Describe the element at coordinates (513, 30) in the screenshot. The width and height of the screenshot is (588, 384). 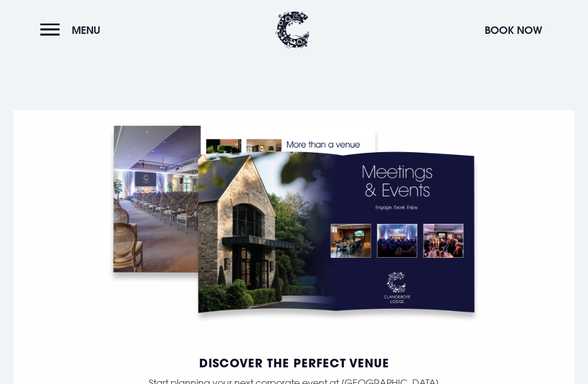
I see `button: Book Now` at that location.